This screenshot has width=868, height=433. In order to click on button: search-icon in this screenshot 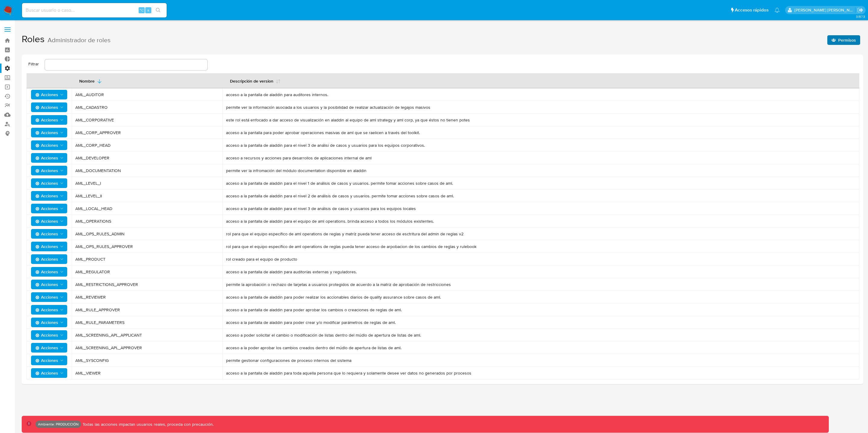, I will do `click(158, 11)`.